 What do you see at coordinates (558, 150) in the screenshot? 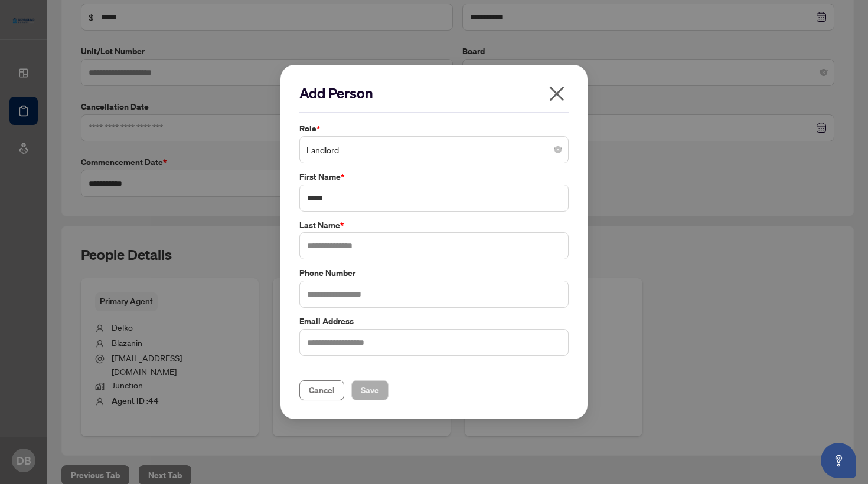
I see `span: close-circle` at bounding box center [558, 150].